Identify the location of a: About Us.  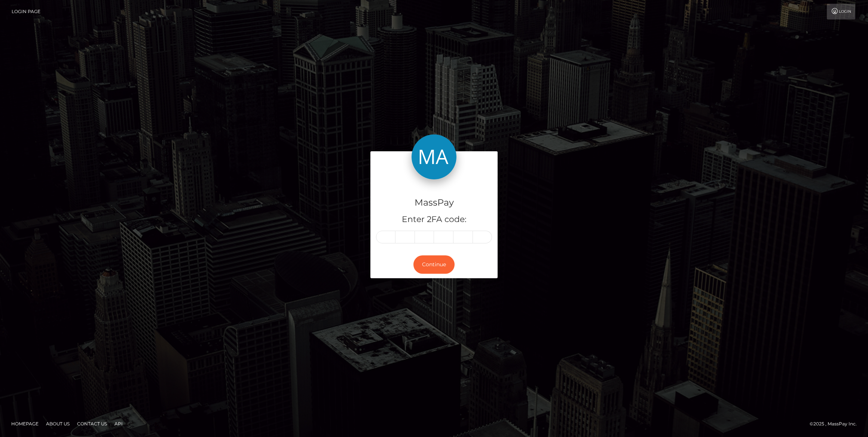
(58, 423).